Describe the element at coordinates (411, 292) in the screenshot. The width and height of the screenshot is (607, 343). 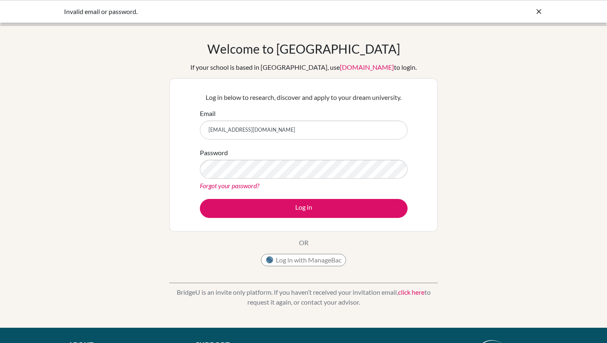
I see `a: click here` at that location.